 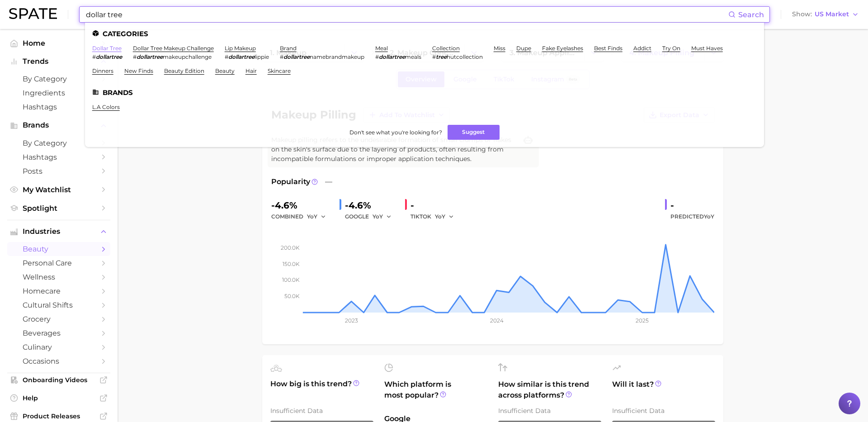 I want to click on span: Popularity, so click(x=291, y=182).